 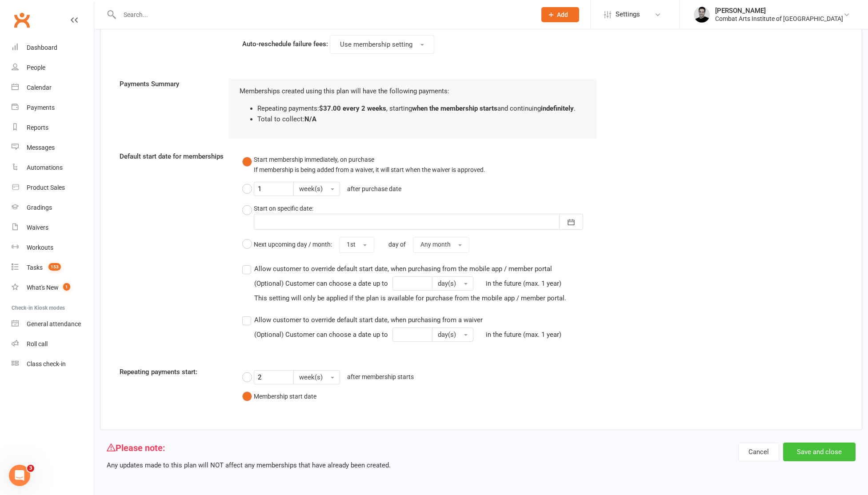 What do you see at coordinates (39, 208) in the screenshot?
I see `div: Gradings` at bounding box center [39, 208].